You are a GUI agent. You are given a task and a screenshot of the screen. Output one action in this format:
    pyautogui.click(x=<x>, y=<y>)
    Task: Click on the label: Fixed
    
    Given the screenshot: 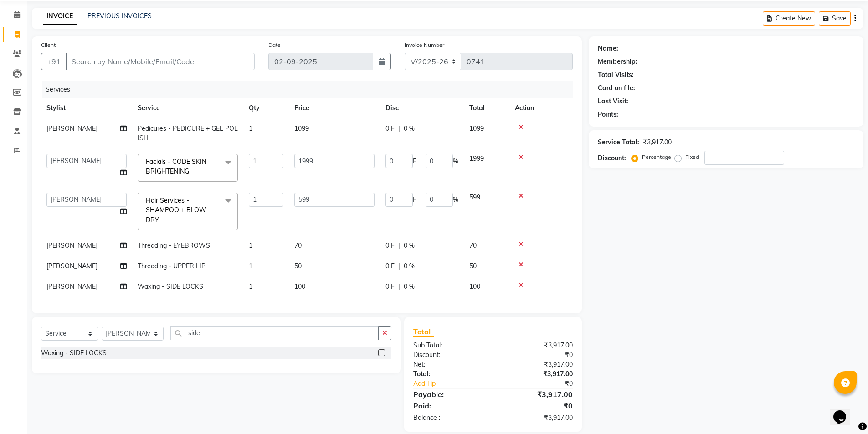 What is the action you would take?
    pyautogui.click(x=692, y=157)
    